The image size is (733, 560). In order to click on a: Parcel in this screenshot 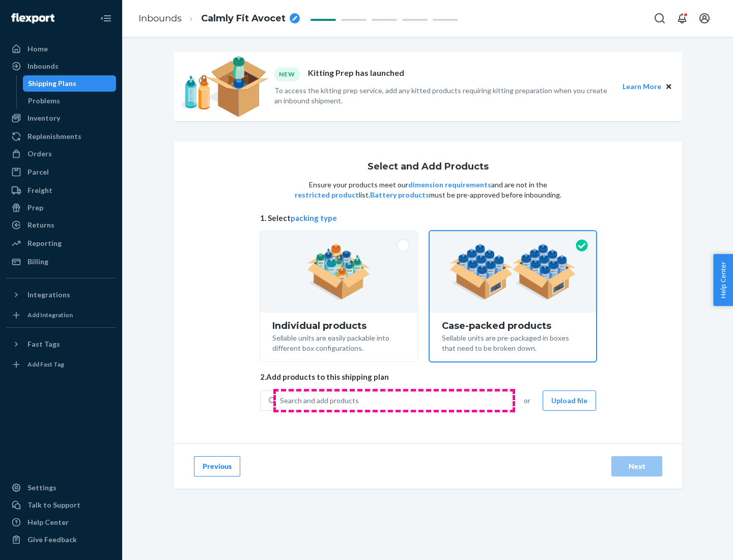, I will do `click(61, 172)`.